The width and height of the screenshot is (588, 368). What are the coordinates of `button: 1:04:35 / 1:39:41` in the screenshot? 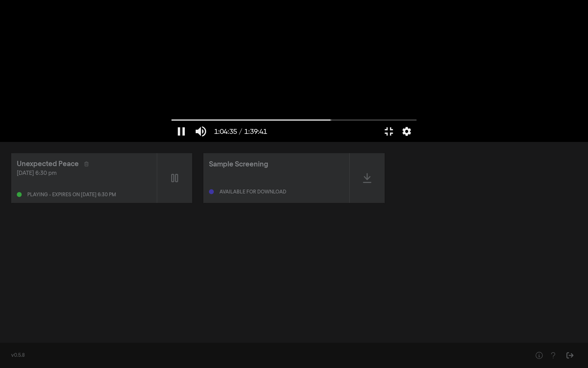 It's located at (240, 132).